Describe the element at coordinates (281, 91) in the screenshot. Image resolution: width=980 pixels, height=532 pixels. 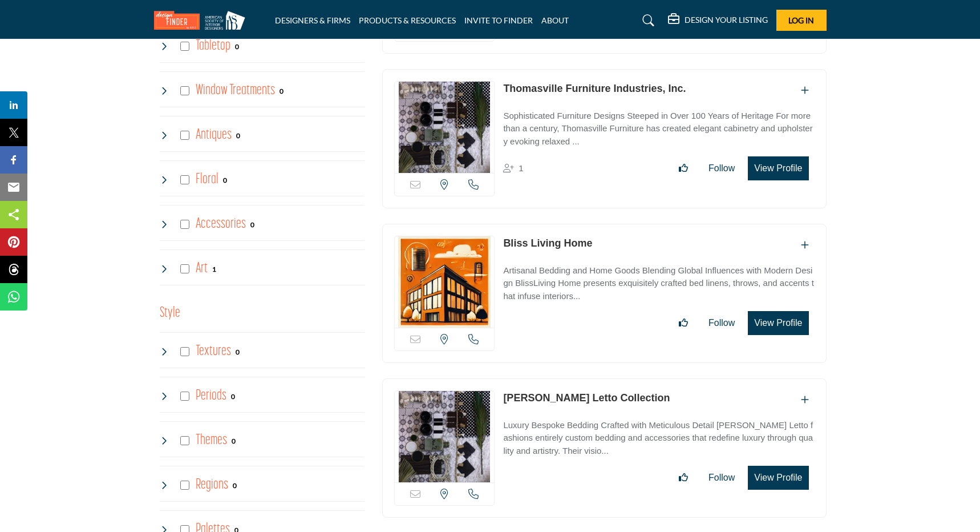
I see `div: 0 Results For Window Treatments` at that location.